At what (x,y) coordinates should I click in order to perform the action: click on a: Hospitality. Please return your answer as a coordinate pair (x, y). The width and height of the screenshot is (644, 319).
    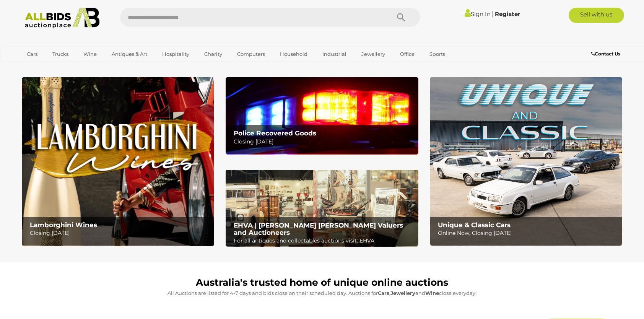
    Looking at the image, I should click on (175, 53).